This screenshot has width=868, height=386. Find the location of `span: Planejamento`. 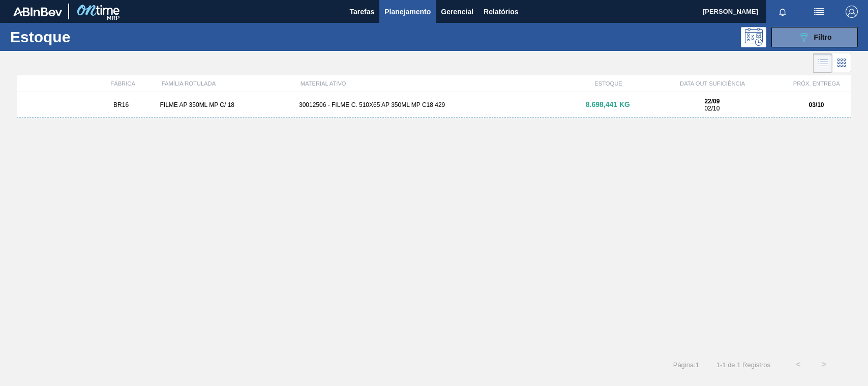

span: Planejamento is located at coordinates (407, 12).